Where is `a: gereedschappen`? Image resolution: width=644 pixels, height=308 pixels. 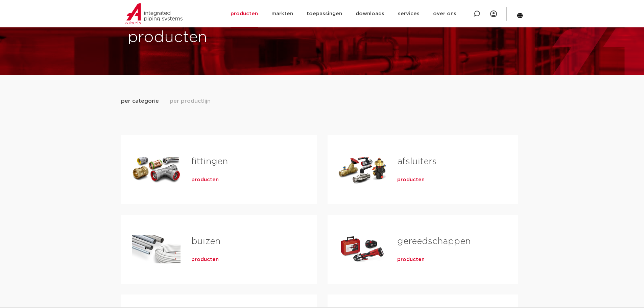
a: gereedschappen is located at coordinates (433, 241).